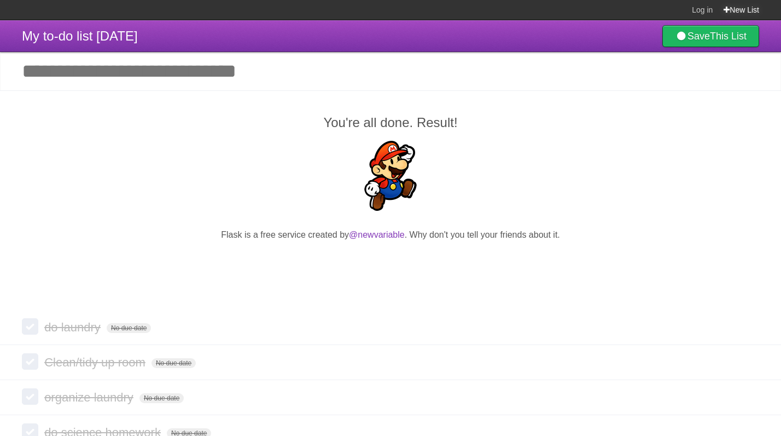  What do you see at coordinates (728, 36) in the screenshot?
I see `b: This List` at bounding box center [728, 36].